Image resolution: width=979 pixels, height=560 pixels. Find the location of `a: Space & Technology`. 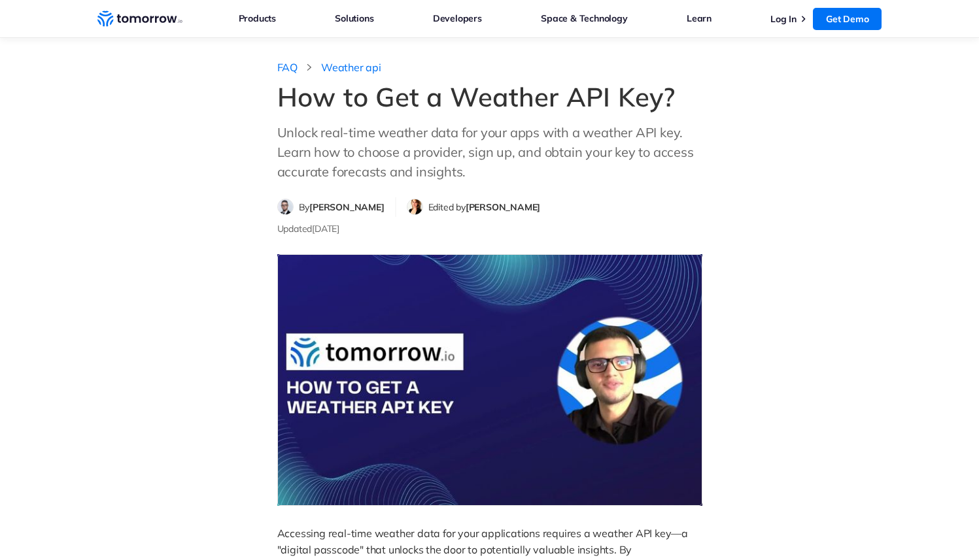

a: Space & Technology is located at coordinates (584, 18).